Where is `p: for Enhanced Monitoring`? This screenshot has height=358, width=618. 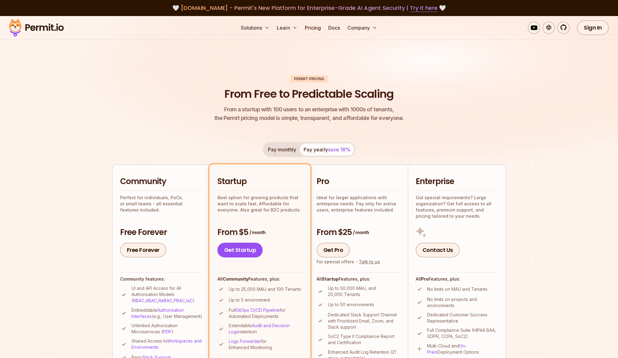 p: for Enhanced Monitoring is located at coordinates (266, 344).